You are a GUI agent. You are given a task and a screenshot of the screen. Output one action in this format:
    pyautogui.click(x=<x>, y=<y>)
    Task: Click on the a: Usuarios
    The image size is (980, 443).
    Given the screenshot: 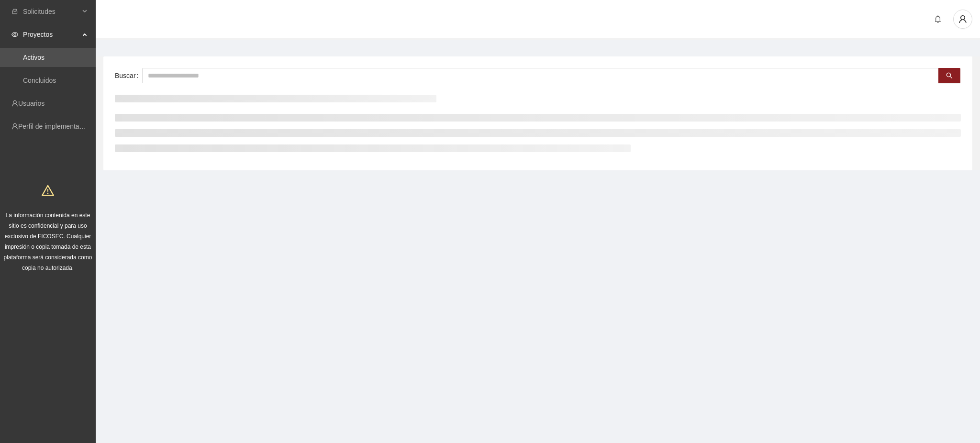 What is the action you would take?
    pyautogui.click(x=31, y=103)
    